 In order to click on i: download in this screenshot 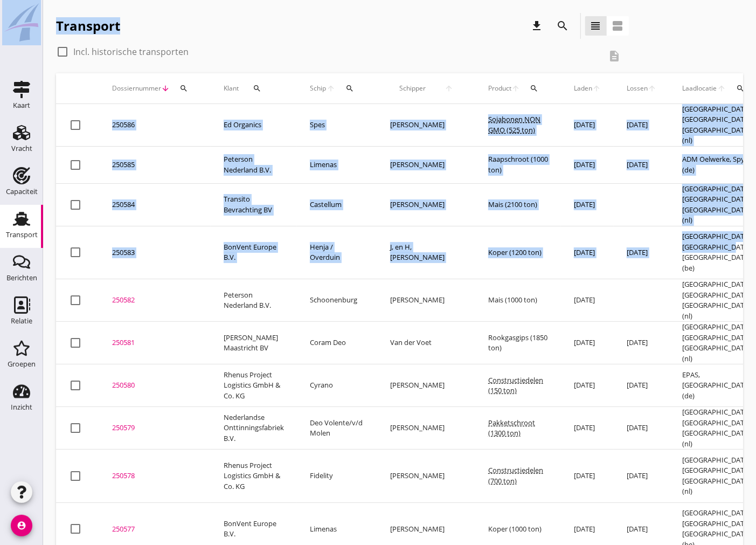, I will do `click(537, 26)`.